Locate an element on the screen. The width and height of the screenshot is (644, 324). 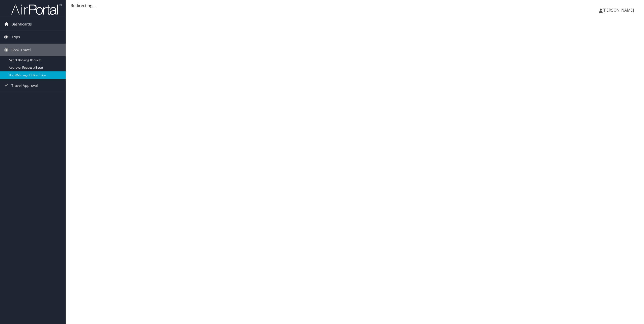
span: Trips is located at coordinates (15, 37).